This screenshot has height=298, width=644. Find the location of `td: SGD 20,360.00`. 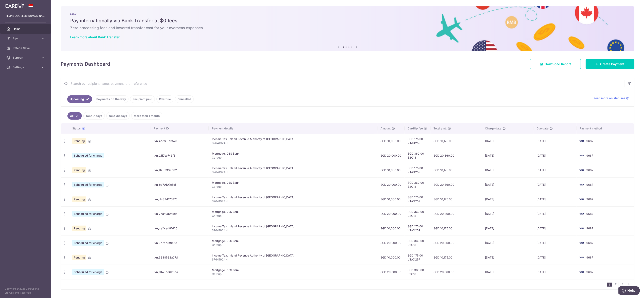

td: SGD 20,360.00 is located at coordinates (456, 184).